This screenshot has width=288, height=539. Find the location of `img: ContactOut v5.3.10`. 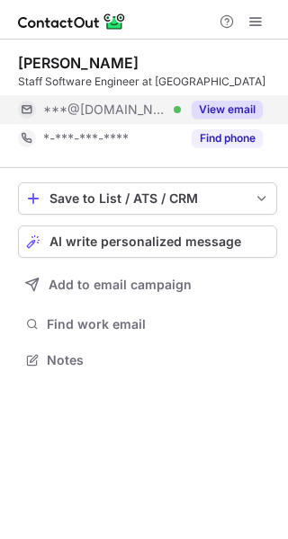

img: ContactOut v5.3.10 is located at coordinates (72, 22).